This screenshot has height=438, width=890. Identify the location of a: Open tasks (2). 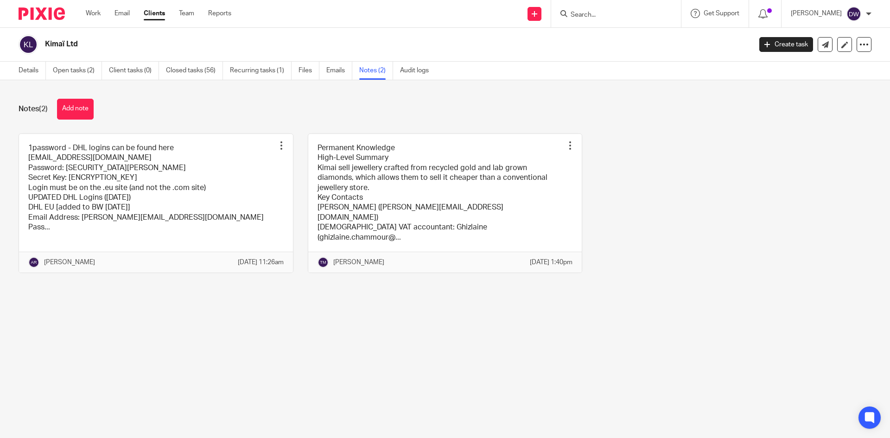
(77, 70).